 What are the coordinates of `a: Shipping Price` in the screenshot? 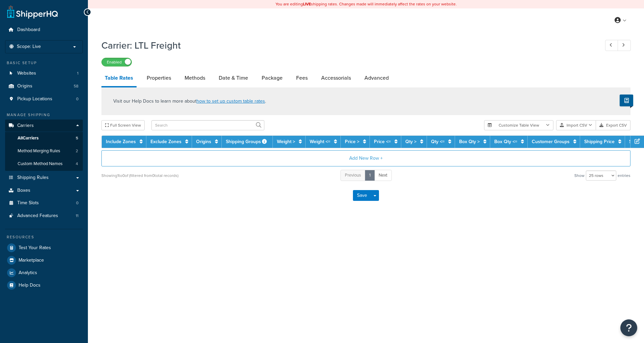 It's located at (600, 142).